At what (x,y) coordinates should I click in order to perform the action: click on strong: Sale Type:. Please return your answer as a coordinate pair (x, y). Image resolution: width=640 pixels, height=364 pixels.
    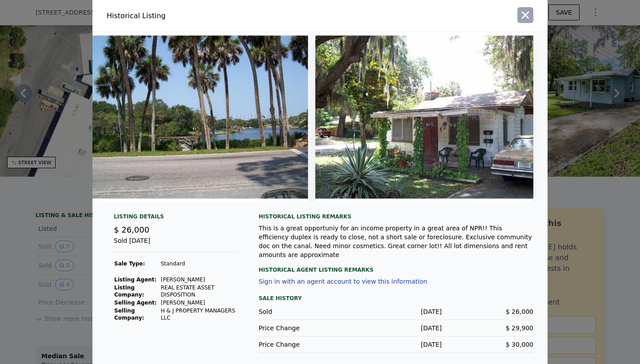
    Looking at the image, I should click on (129, 264).